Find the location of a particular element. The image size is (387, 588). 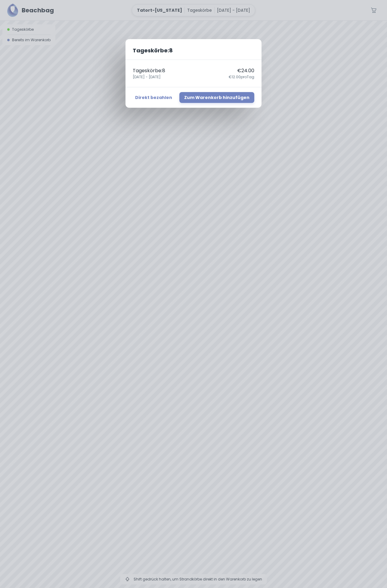

p: €24.00 is located at coordinates (245, 71).